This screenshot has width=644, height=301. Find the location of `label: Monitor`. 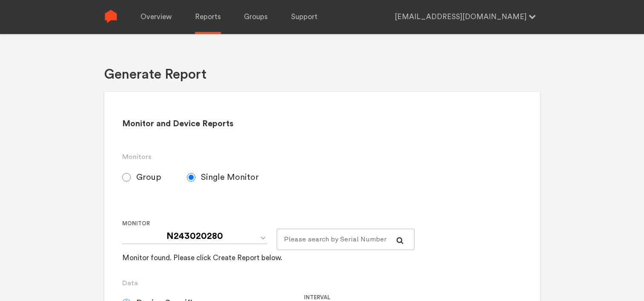

label: Monitor is located at coordinates (196, 223).